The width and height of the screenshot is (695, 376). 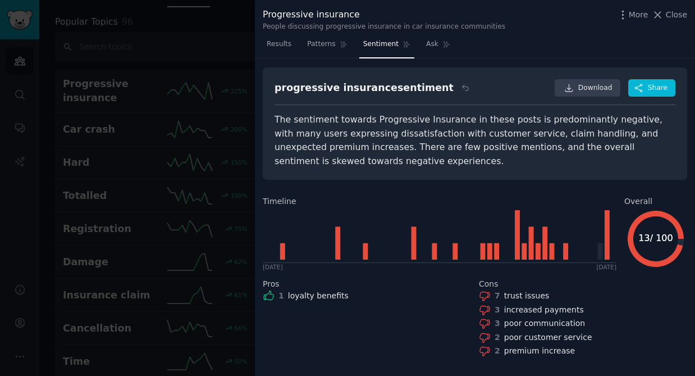 I want to click on span: Timeline, so click(x=280, y=201).